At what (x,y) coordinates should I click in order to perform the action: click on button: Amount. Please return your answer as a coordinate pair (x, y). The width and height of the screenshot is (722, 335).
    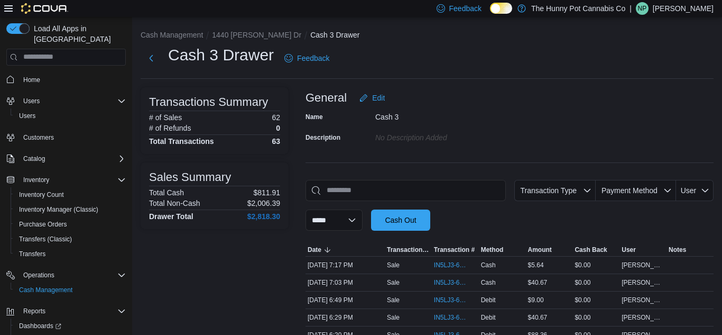
    Looking at the image, I should click on (549, 250).